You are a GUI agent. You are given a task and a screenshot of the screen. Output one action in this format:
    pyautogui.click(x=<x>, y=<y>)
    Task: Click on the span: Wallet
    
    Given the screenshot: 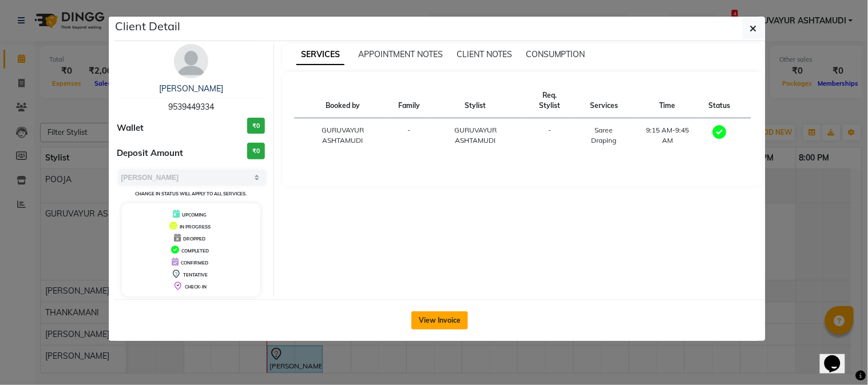 What is the action you would take?
    pyautogui.click(x=131, y=128)
    